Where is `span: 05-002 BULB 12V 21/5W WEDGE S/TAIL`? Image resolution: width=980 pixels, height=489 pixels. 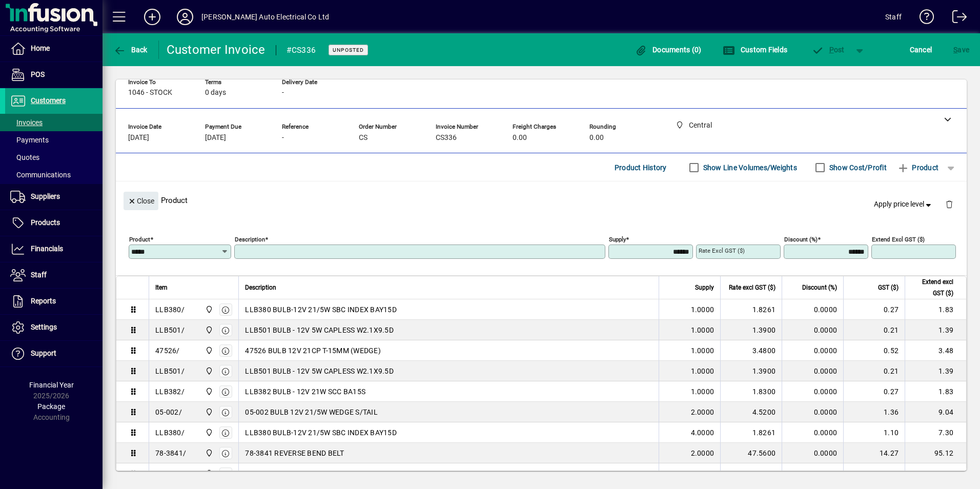 span: 05-002 BULB 12V 21/5W WEDGE S/TAIL is located at coordinates (311, 413).